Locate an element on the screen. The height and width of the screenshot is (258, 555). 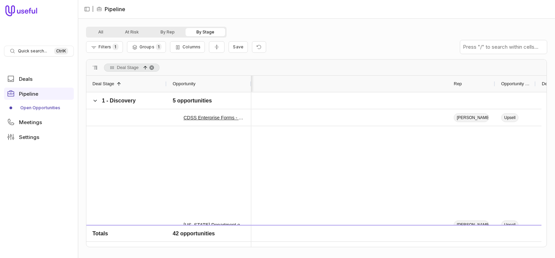
kbd: Ctrl K is located at coordinates (61, 51).